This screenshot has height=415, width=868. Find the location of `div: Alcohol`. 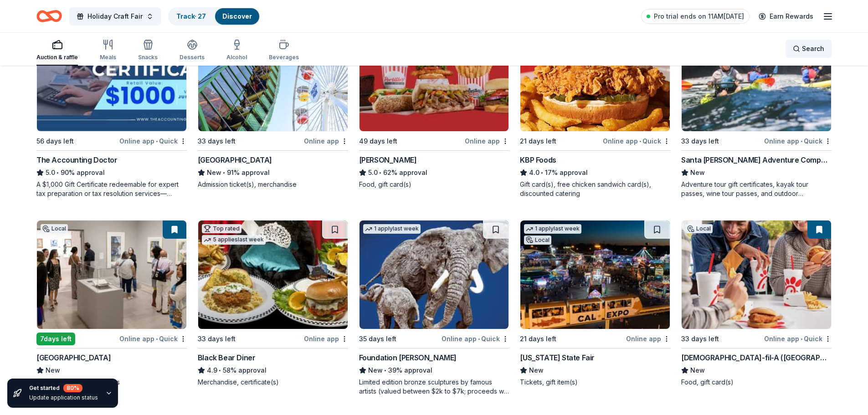

div: Alcohol is located at coordinates (237, 57).